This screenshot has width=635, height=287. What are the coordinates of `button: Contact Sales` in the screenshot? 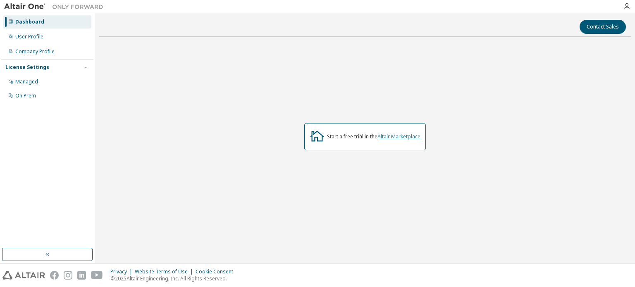 It's located at (602, 27).